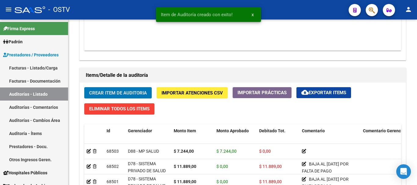 The width and height of the screenshot is (417, 185). Describe the element at coordinates (253, 15) in the screenshot. I see `span: x` at that location.